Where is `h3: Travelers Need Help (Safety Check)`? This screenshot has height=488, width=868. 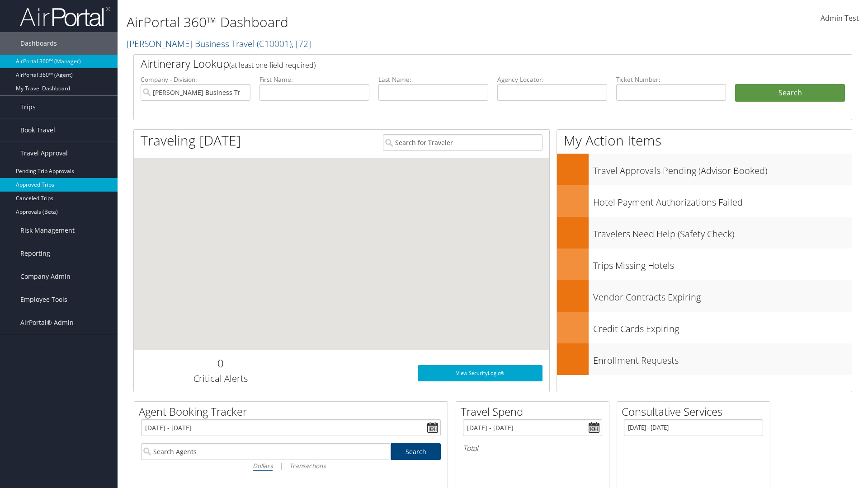 h3: Travelers Need Help (Safety Check) is located at coordinates (723, 232).